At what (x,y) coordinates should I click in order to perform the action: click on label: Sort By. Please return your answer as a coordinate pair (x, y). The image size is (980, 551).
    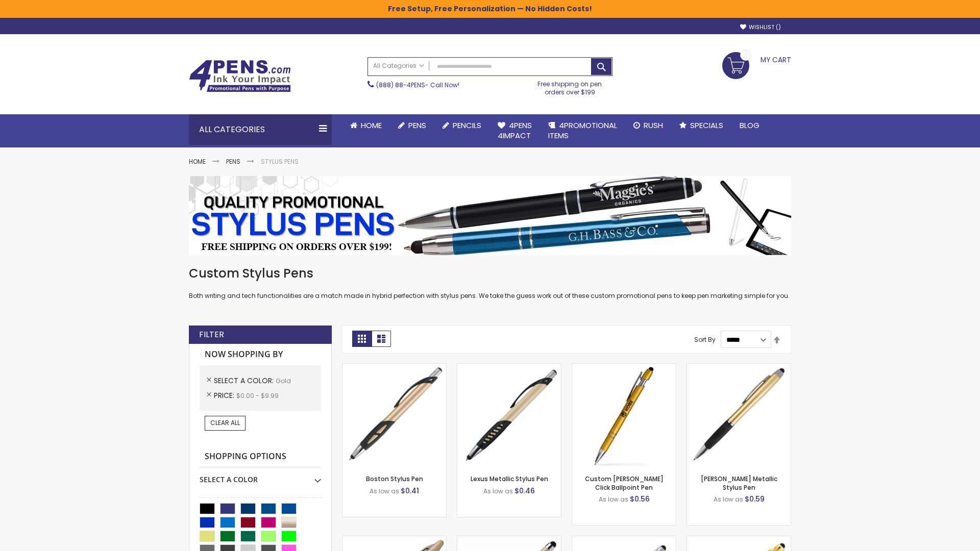
    Looking at the image, I should click on (705, 339).